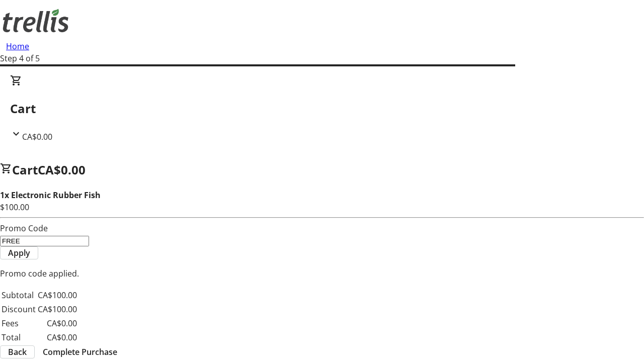 The image size is (644, 362). I want to click on div: CartCA$0.00, so click(322, 108).